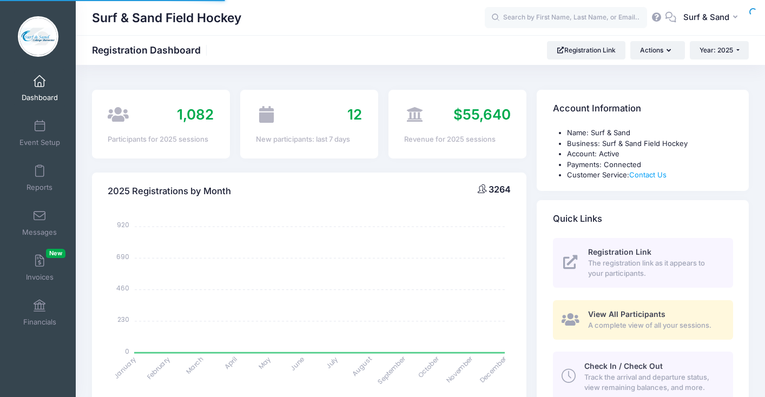 The height and width of the screenshot is (397, 765). Describe the element at coordinates (354, 114) in the screenshot. I see `span: 12` at that location.